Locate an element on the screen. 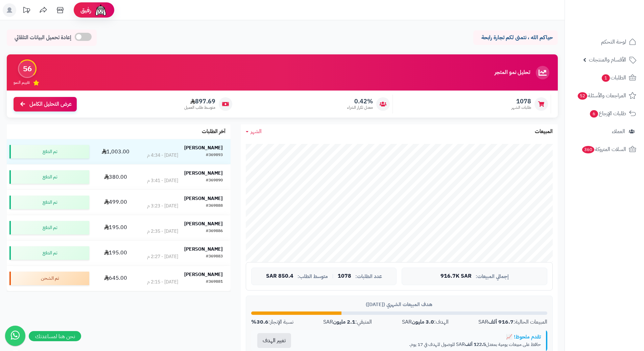 The width and height of the screenshot is (644, 351). span: عرض التحليل الكامل is located at coordinates (50, 104).